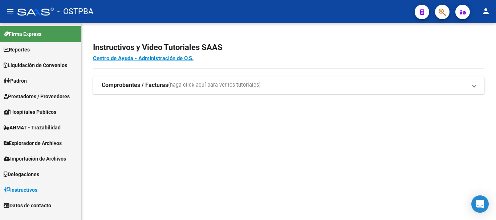 This screenshot has width=496, height=220. Describe the element at coordinates (486, 11) in the screenshot. I see `mat-icon: person` at that location.